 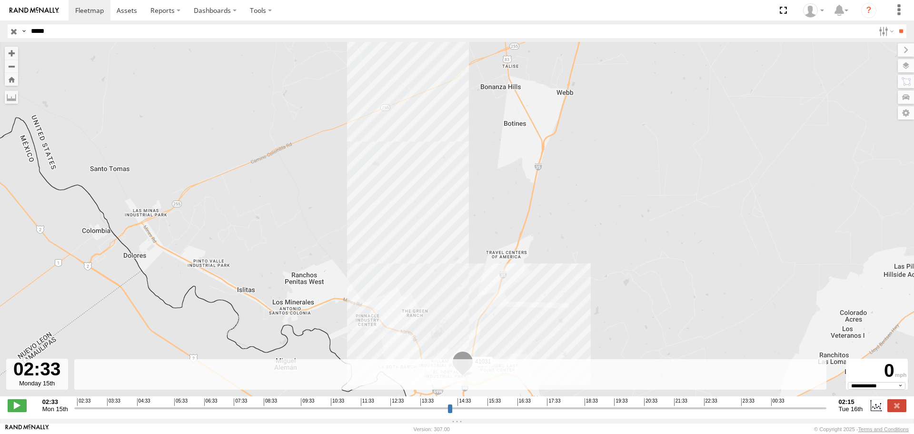 What do you see at coordinates (397, 402) in the screenshot?
I see `span: 12:33` at bounding box center [397, 402].